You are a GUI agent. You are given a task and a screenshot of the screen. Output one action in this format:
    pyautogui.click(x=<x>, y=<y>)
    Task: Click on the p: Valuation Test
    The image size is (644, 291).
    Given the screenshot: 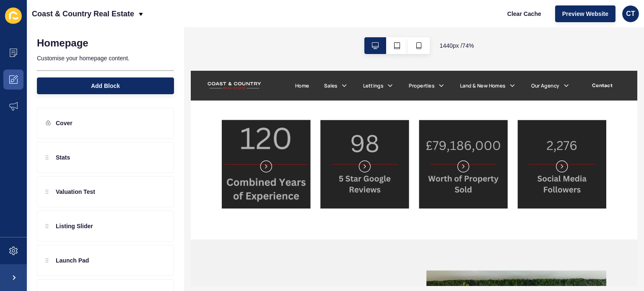 What is the action you would take?
    pyautogui.click(x=76, y=192)
    